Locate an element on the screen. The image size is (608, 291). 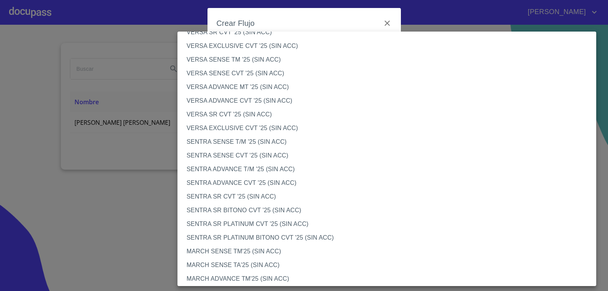
li: SENTRA SENSE T/M '25 (SIN ACC) is located at coordinates (390, 142).